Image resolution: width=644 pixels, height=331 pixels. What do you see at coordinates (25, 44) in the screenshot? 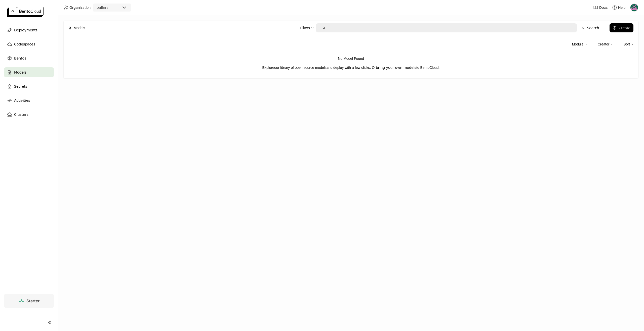
I see `span: Codespaces` at bounding box center [25, 44].